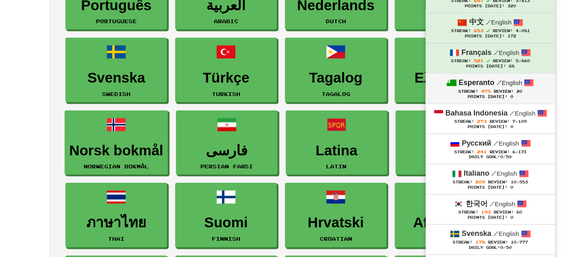 The width and height of the screenshot is (562, 257). What do you see at coordinates (490, 239) in the screenshot?
I see `a: Svenska /English Streak: 178 Review: 10,777 Daily Goal:0/50` at bounding box center [490, 239].